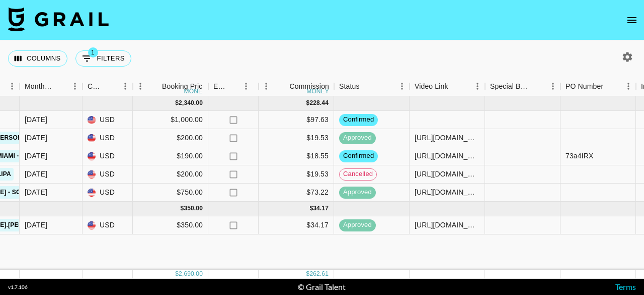 The width and height of the screenshot is (644, 295). What do you see at coordinates (625, 286) in the screenshot?
I see `a: Terms` at bounding box center [625, 286].